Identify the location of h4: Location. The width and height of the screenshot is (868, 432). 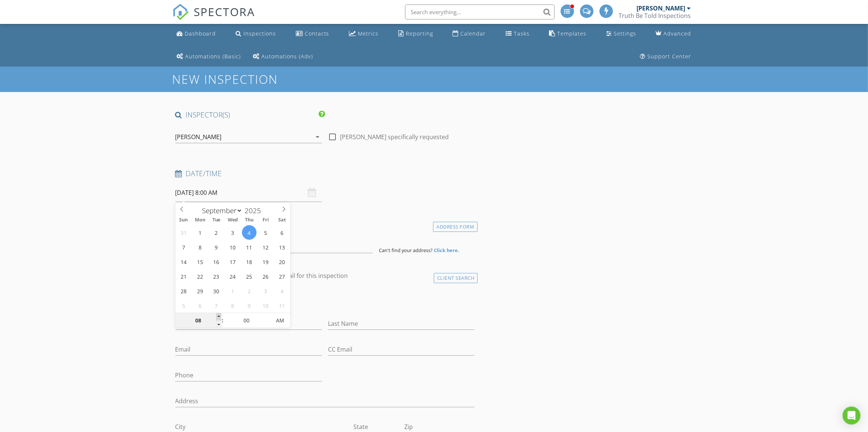
(325, 225).